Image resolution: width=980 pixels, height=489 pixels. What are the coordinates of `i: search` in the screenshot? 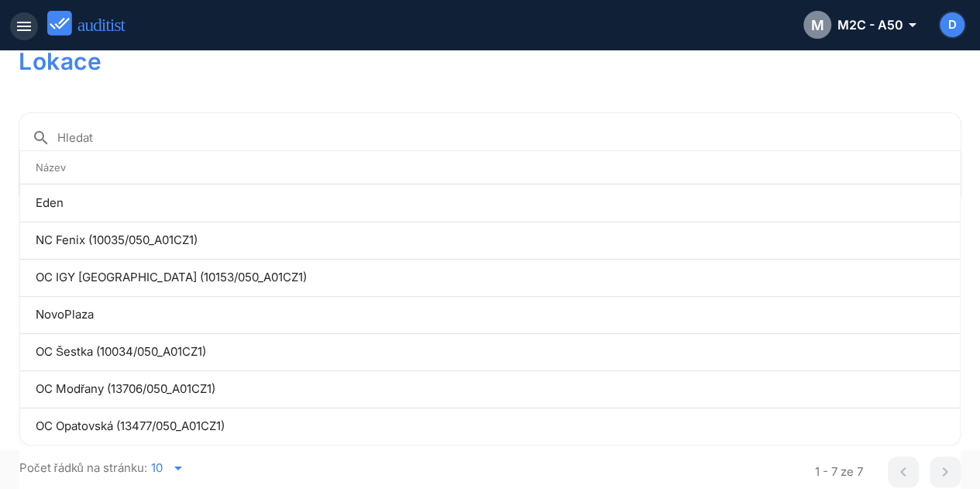 It's located at (41, 138).